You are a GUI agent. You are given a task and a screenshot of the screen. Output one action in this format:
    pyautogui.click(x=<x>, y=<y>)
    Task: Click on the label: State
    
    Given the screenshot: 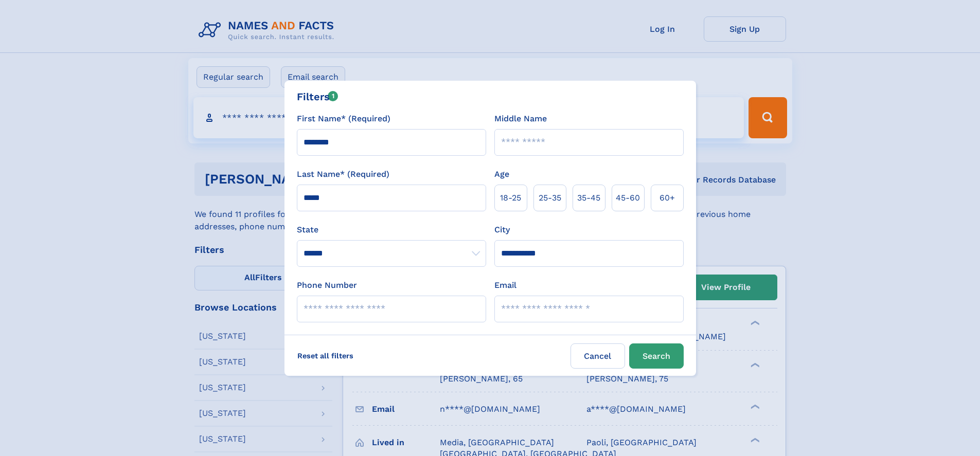 What is the action you would take?
    pyautogui.click(x=392, y=230)
    